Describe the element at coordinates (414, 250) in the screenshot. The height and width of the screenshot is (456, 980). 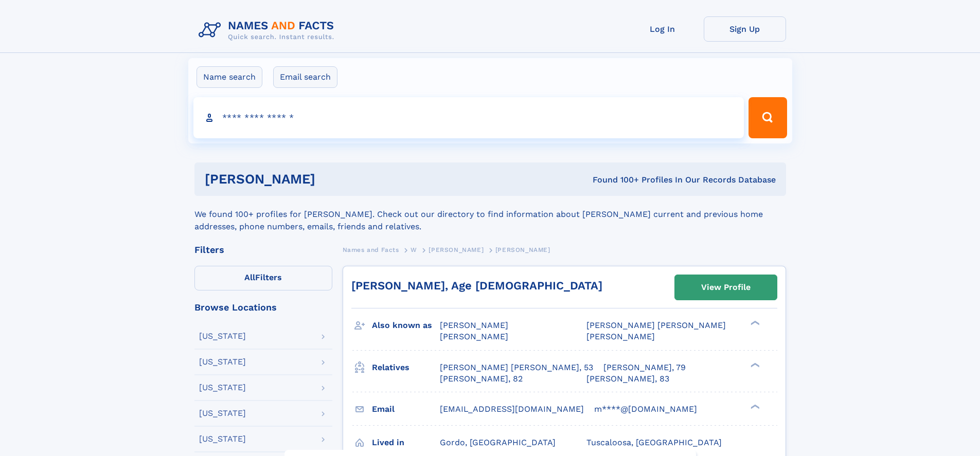
I see `span: W` at that location.